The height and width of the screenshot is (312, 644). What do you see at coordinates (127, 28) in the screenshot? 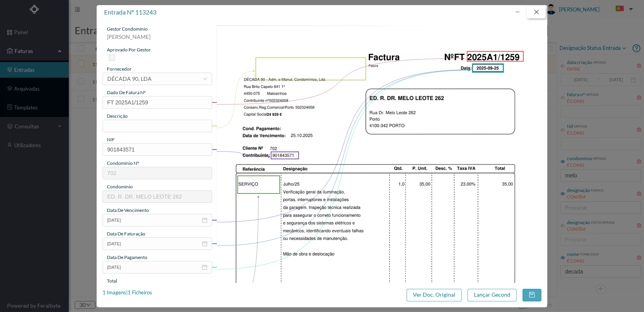
I see `span: gestor condomínio` at bounding box center [127, 28].